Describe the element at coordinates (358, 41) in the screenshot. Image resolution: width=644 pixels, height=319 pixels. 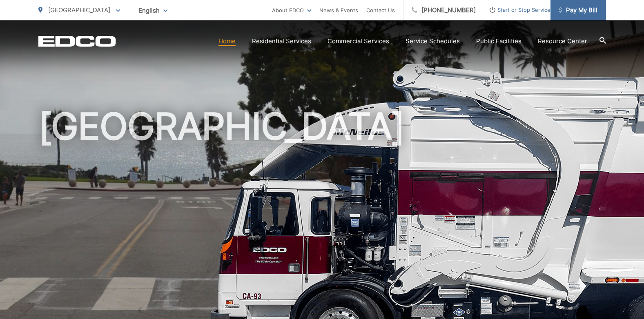
I see `a: Commercial Services` at that location.